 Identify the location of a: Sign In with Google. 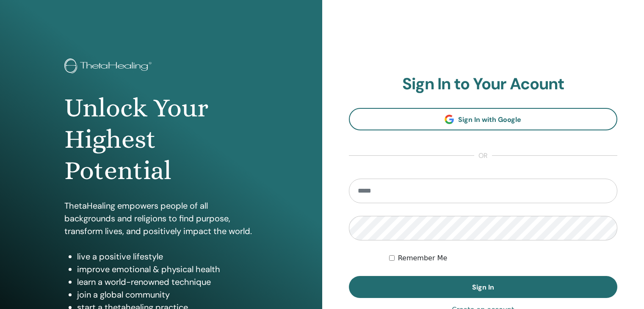
(483, 119).